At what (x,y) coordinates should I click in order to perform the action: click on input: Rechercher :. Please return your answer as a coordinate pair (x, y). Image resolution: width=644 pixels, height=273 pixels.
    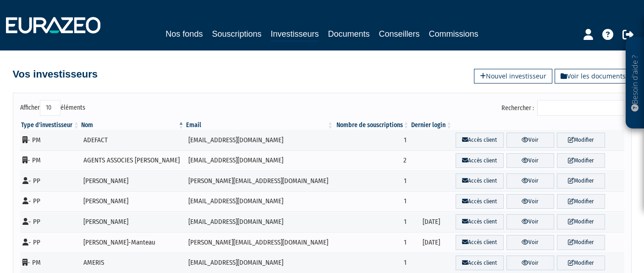
    Looking at the image, I should click on (581, 108).